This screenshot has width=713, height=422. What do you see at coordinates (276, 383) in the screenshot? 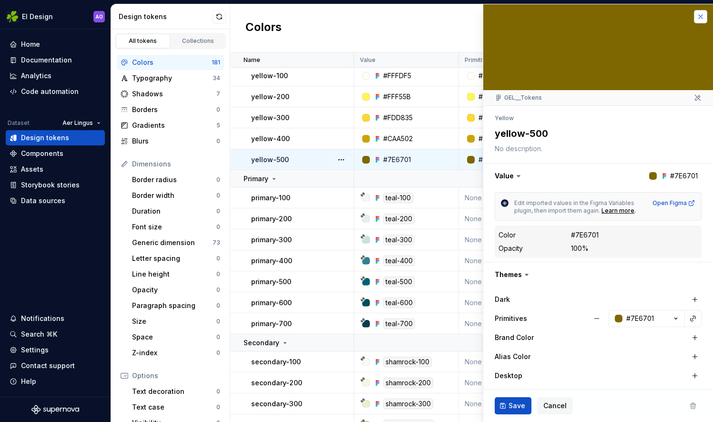
I see `p: secondary-200` at bounding box center [276, 383].